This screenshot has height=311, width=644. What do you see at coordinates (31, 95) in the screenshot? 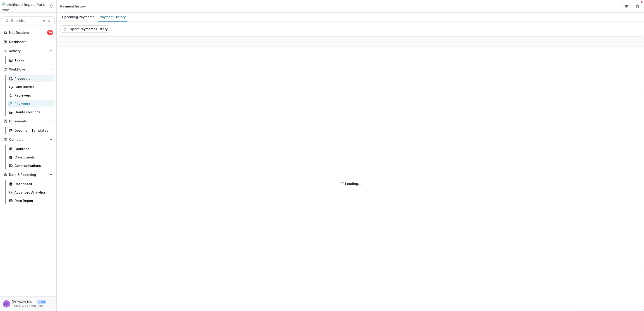
I see `a: Reviewers` at bounding box center [31, 95].